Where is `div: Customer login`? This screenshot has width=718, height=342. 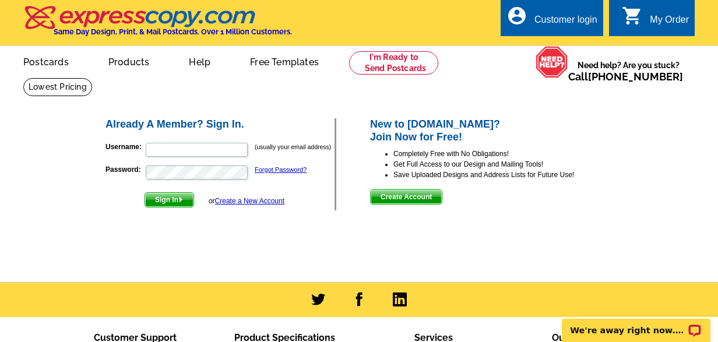
div: Customer login is located at coordinates (566, 23).